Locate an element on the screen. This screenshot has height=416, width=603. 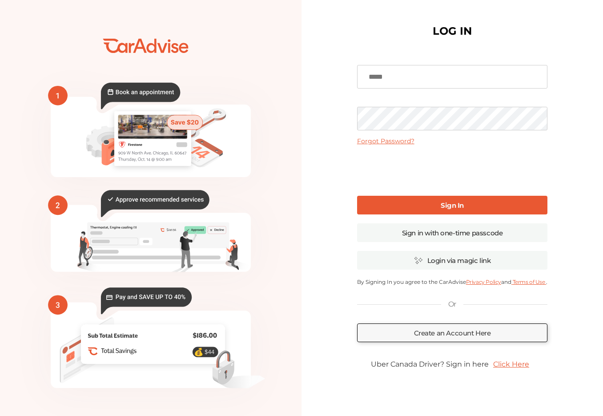
img: magic_icon.32c66aac.svg is located at coordinates (419, 260).